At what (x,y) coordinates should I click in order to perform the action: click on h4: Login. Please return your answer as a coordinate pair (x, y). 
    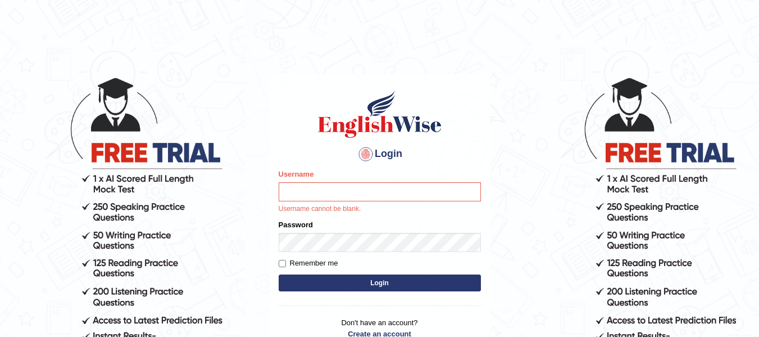
    Looking at the image, I should click on (380, 154).